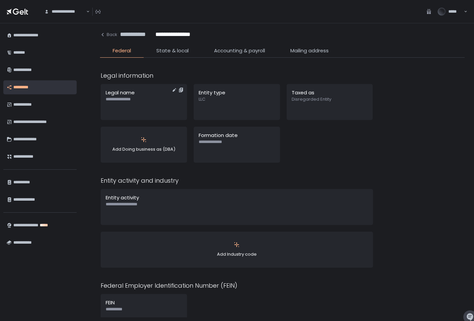  Describe the element at coordinates (303, 92) in the screenshot. I see `span: Taxed as` at that location.